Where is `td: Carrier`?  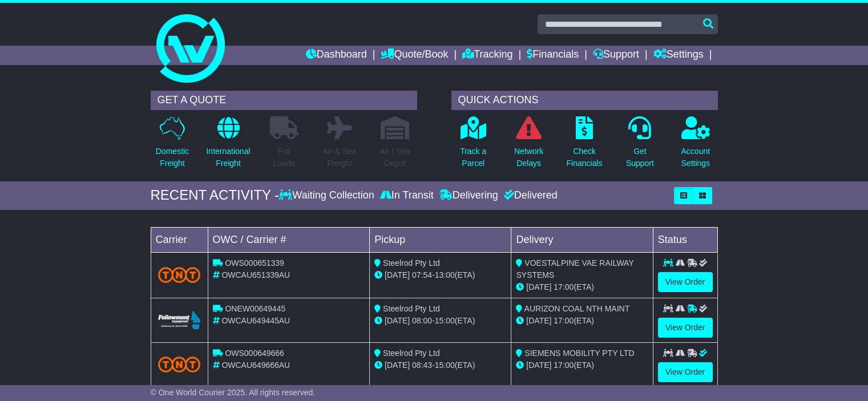
td: Carrier is located at coordinates (179, 240).